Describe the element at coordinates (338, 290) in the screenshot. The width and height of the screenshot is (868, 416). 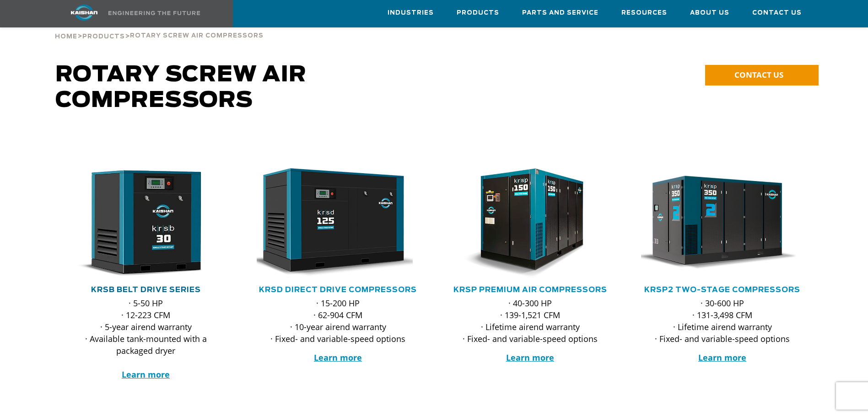
I see `a: KRSD Direct Drive Compressors` at that location.